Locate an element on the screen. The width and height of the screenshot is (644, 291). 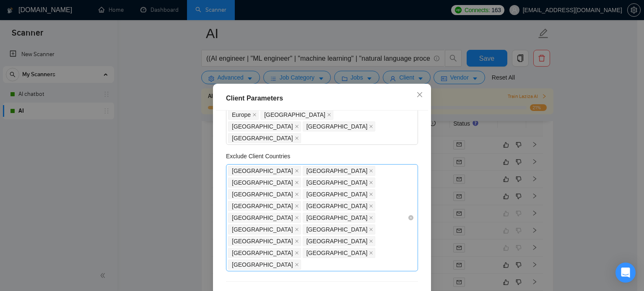
span: Bulgaria is located at coordinates (265, 229).